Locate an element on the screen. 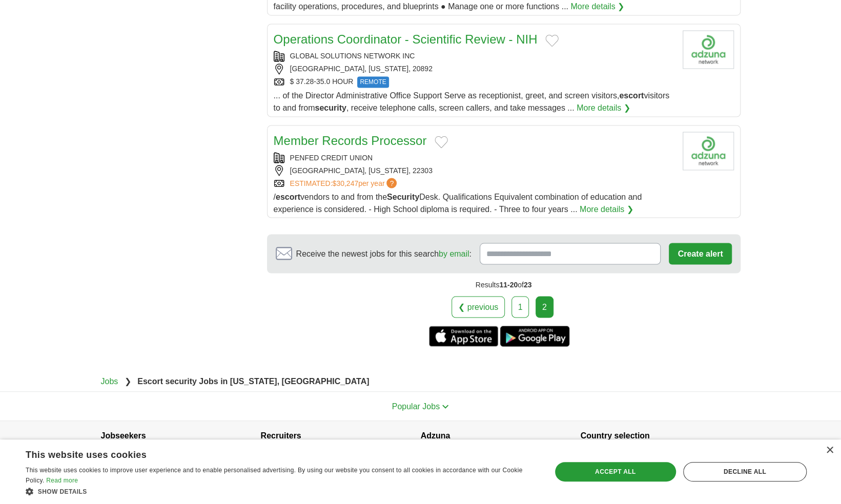  a: 1 is located at coordinates (520, 307).